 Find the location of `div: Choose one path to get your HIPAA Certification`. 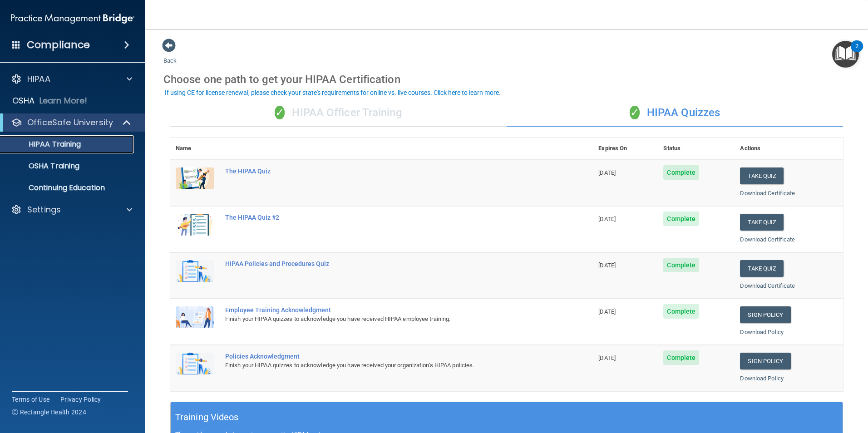

div: Choose one path to get your HIPAA Certification is located at coordinates (506, 80).